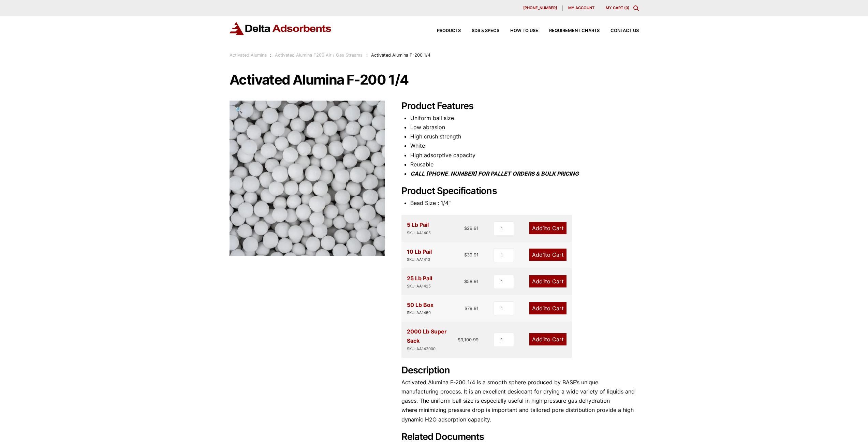  Describe the element at coordinates (280, 28) in the screenshot. I see `img: Delta Adsorbents` at that location.